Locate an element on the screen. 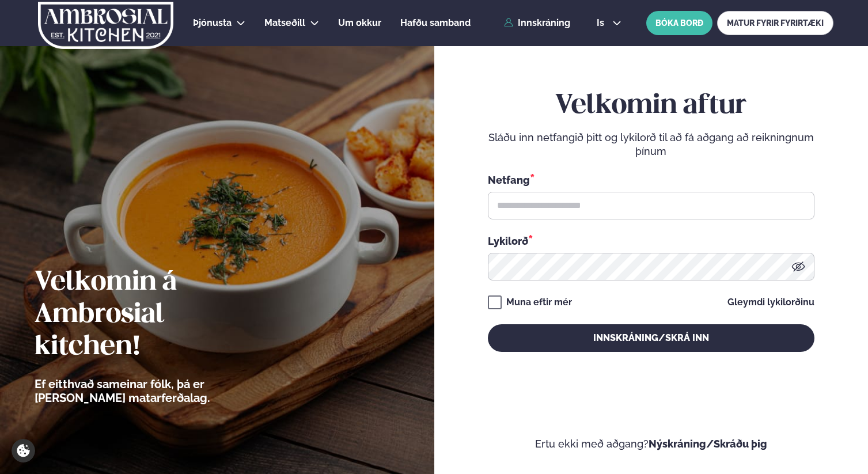 The height and width of the screenshot is (474, 868). a: Gleymdi lykilorðinu is located at coordinates (770, 302).